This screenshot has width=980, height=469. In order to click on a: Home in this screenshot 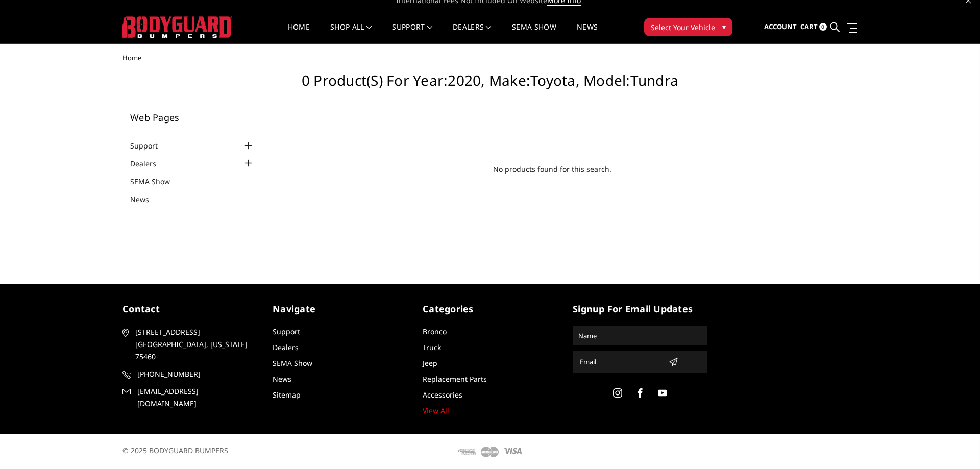, I will do `click(299, 33)`.